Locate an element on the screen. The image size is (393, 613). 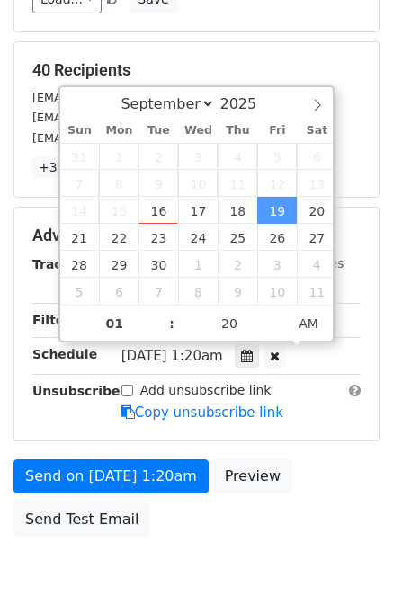
span: October 7, 2025 is located at coordinates (158, 291).